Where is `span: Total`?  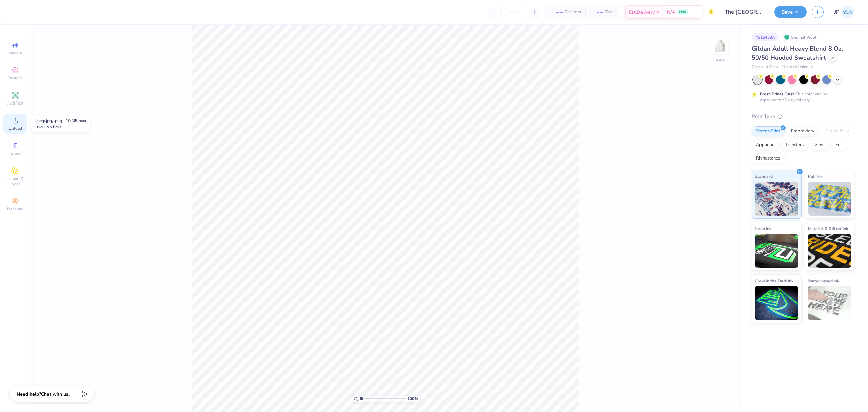 span: Total is located at coordinates (610, 12).